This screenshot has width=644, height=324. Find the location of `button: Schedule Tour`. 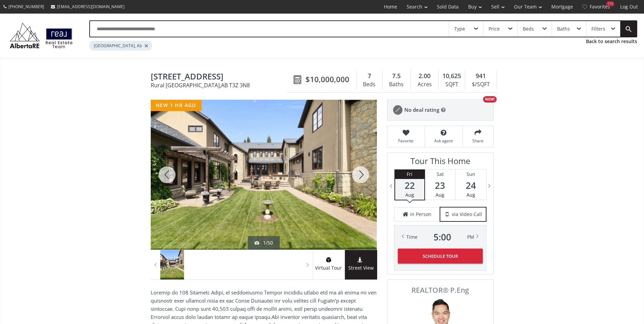

button: Schedule Tour is located at coordinates (441, 256).